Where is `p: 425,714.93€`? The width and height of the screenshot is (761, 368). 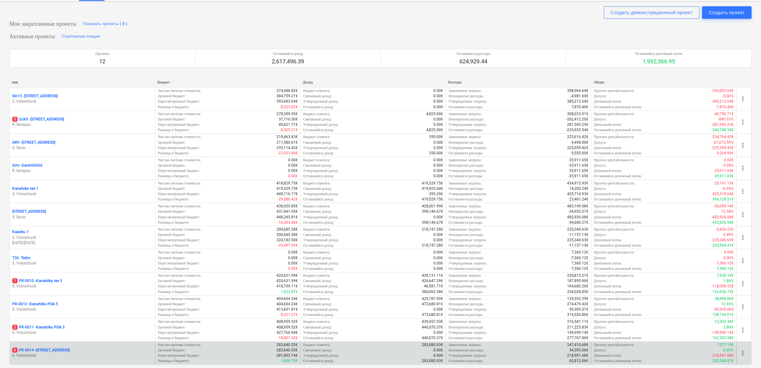
p: 425,714.93€ is located at coordinates (578, 194).